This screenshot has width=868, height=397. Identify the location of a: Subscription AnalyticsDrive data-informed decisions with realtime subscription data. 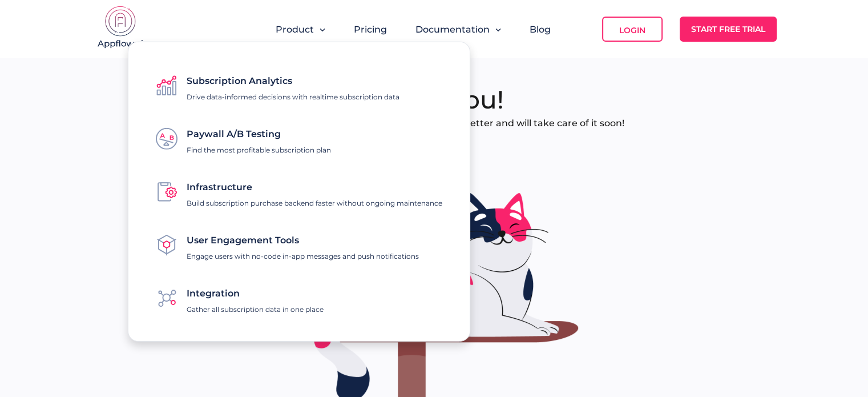
(277, 85).